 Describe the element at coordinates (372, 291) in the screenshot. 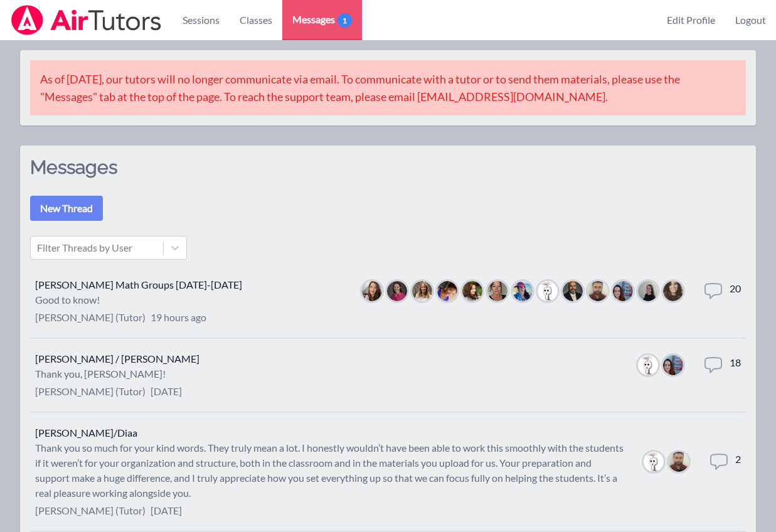

I see `img: Sarah Benzinger` at that location.